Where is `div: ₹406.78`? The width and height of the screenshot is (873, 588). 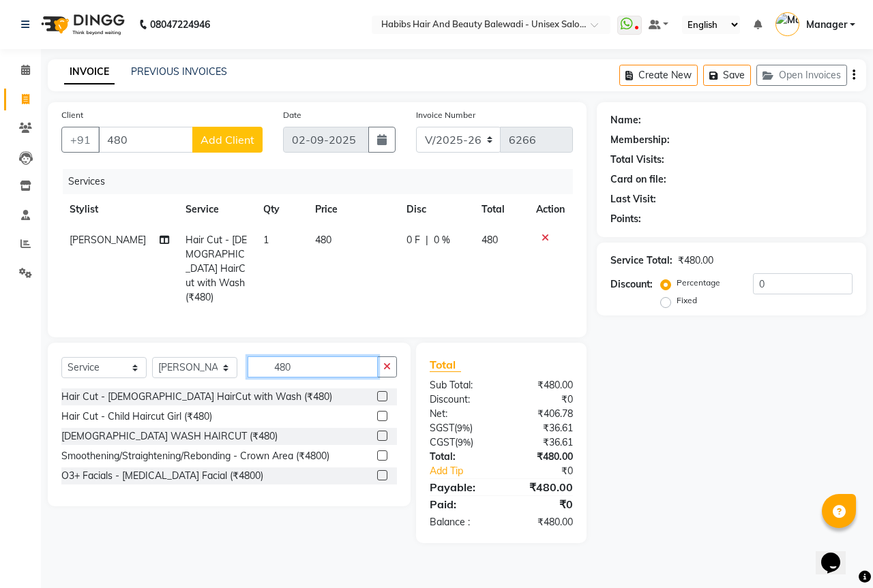
div: ₹406.78 is located at coordinates (542, 414).